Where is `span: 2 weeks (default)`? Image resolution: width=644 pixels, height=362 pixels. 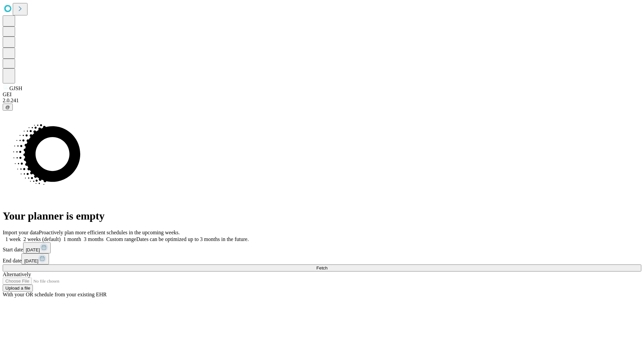 span: 2 weeks (default) is located at coordinates (42, 239).